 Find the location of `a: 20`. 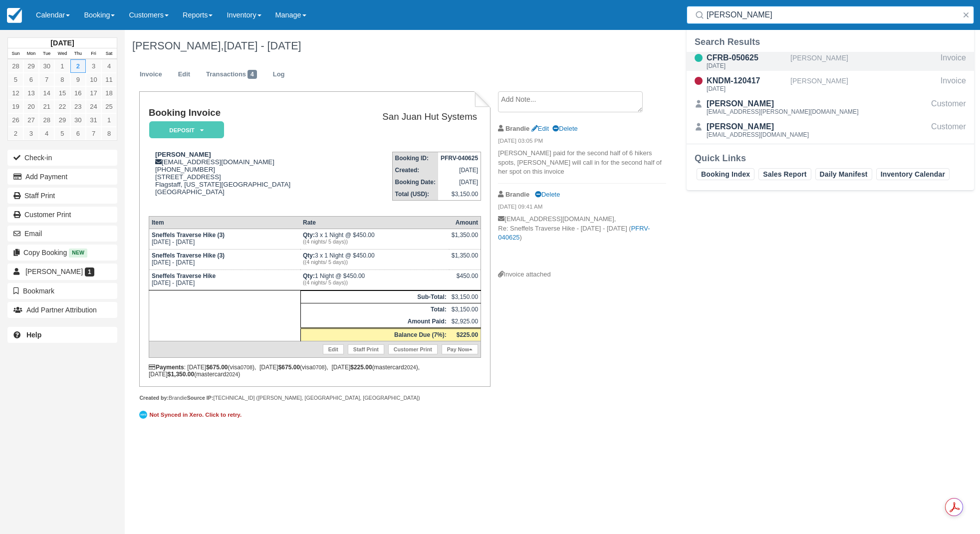

a: 20 is located at coordinates (31, 106).